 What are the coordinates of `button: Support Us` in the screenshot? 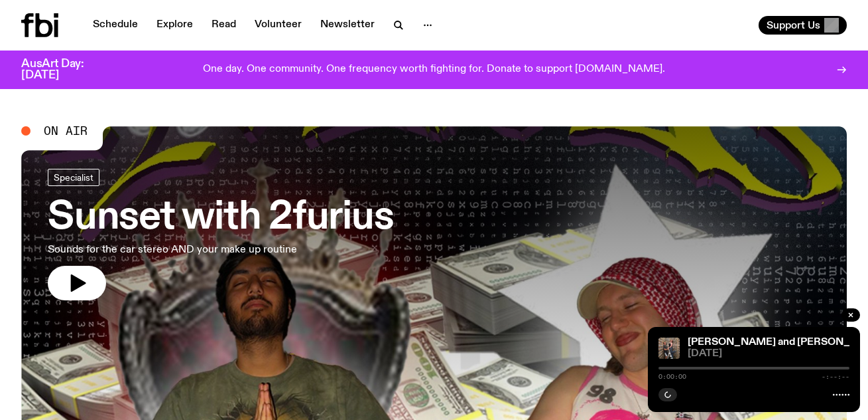 It's located at (803, 25).